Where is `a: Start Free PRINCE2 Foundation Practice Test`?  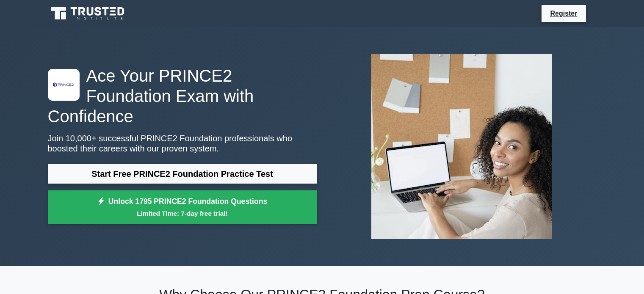 a: Start Free PRINCE2 Foundation Practice Test is located at coordinates (183, 174).